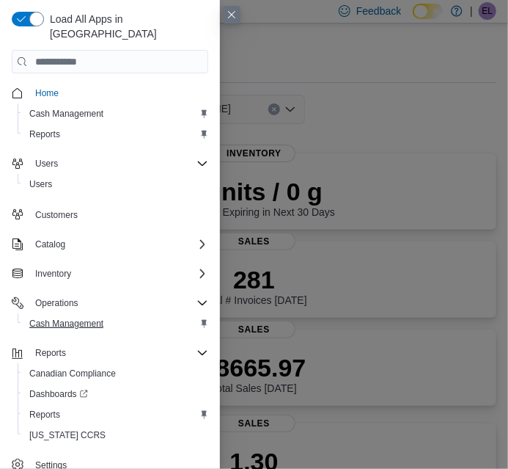 This screenshot has width=508, height=469. Describe the element at coordinates (40, 184) in the screenshot. I see `a: Users` at that location.